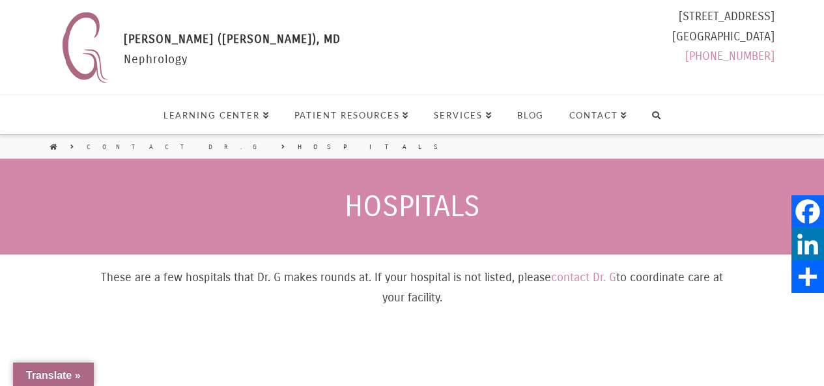  Describe the element at coordinates (374, 147) in the screenshot. I see `a: Hospitals` at that location.